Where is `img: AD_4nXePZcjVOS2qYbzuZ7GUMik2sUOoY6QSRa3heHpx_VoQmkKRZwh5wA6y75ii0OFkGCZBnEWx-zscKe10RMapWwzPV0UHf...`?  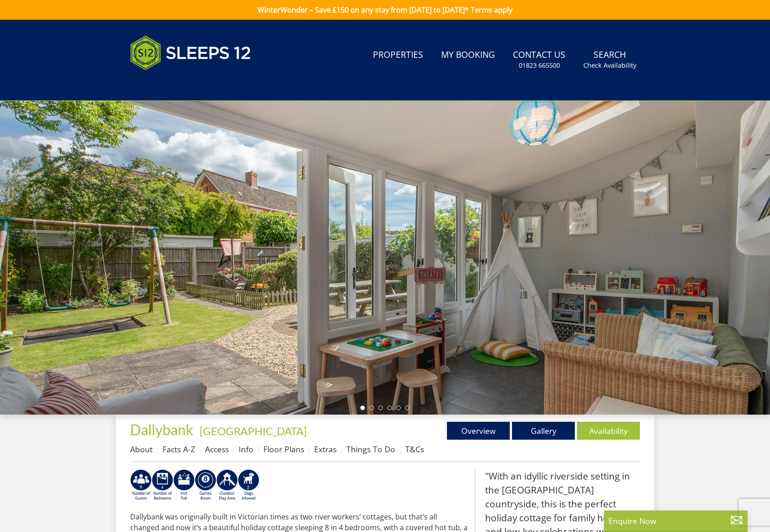
img: AD_4nXePZcjVOS2qYbzuZ7GUMik2sUOoY6QSRa3heHpx_VoQmkKRZwh5wA6y75ii0OFkGCZBnEWx-zscKe10RMapWwzPV0UHf... is located at coordinates (141, 486).